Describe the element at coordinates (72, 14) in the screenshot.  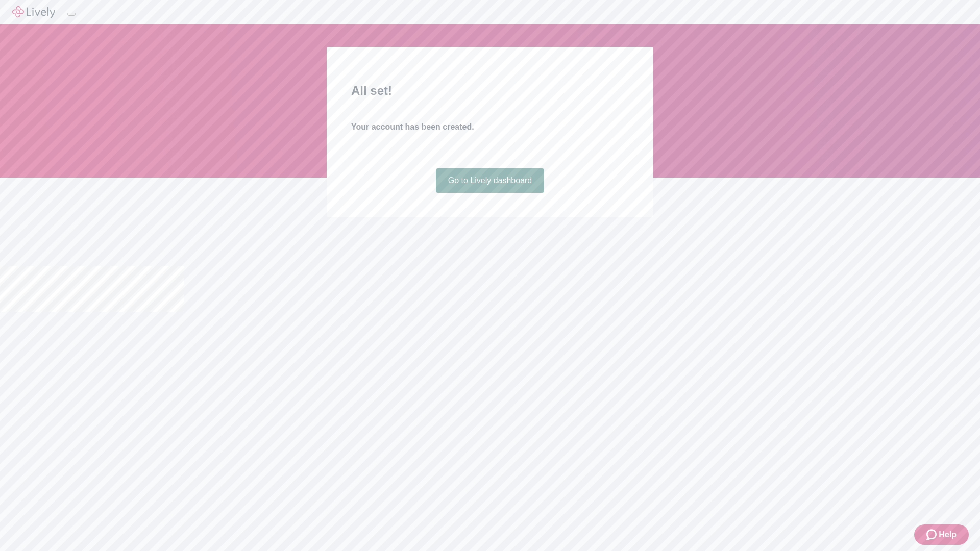
I see `button: Log out` at that location.